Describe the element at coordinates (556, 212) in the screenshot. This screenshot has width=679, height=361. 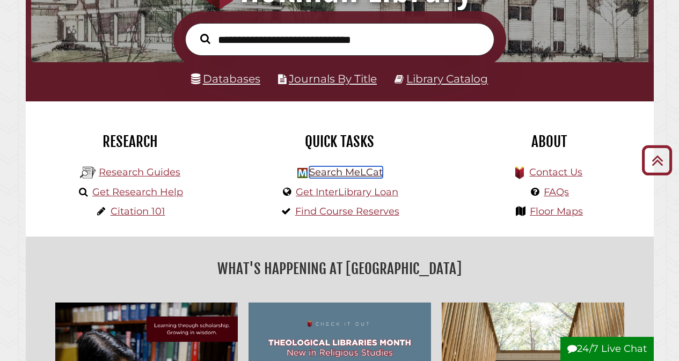
I see `a: Floor Maps` at that location.